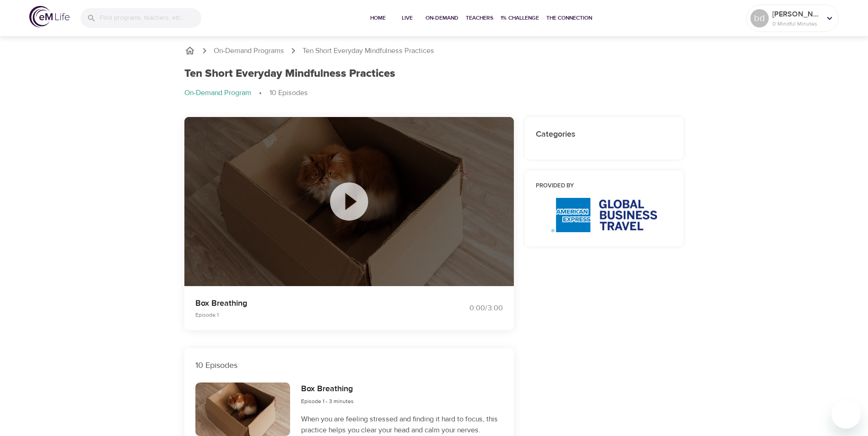 This screenshot has width=868, height=436. I want to click on img: AmEx%20GBT%20logo.png, so click(604, 215).